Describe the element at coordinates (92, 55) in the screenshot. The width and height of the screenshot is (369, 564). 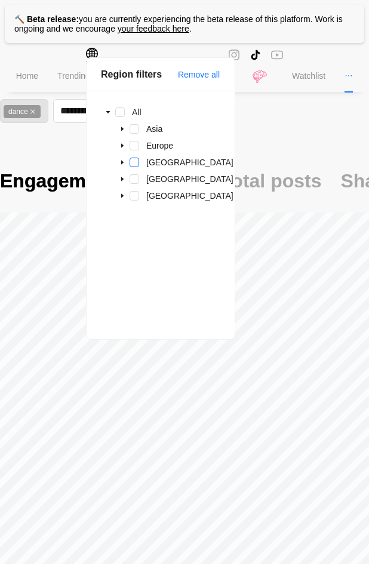
I see `span: global` at that location.